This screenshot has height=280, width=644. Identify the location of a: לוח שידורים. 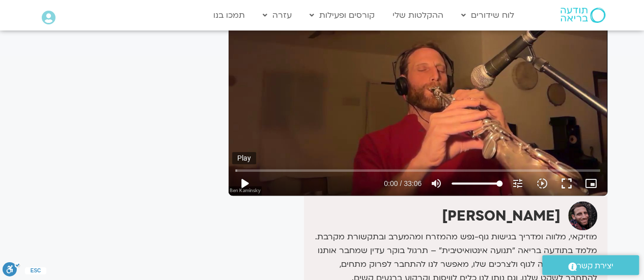
(488, 15).